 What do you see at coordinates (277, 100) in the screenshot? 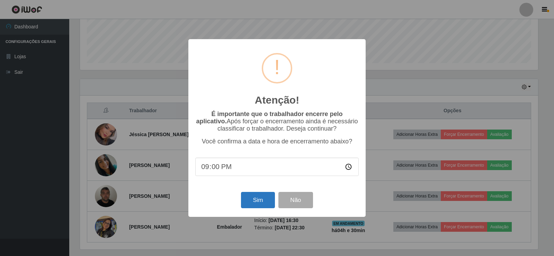
I see `h2: Atenção!` at bounding box center [277, 100].